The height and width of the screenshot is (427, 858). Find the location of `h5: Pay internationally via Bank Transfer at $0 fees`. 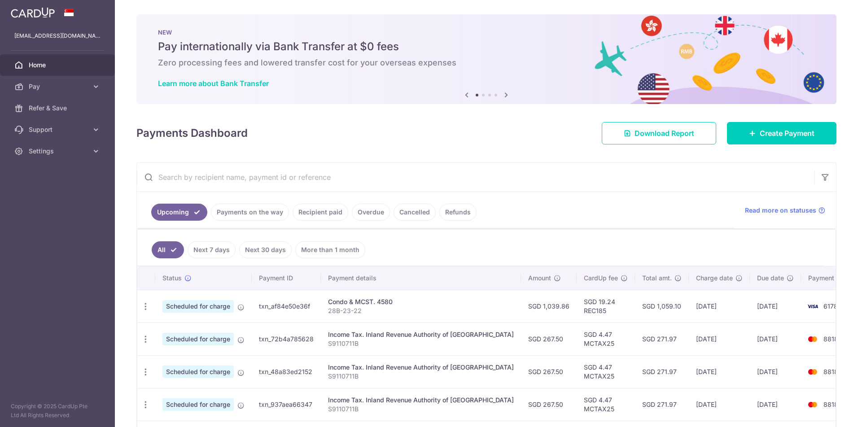

h5: Pay internationally via Bank Transfer at $0 fees is located at coordinates (486, 47).